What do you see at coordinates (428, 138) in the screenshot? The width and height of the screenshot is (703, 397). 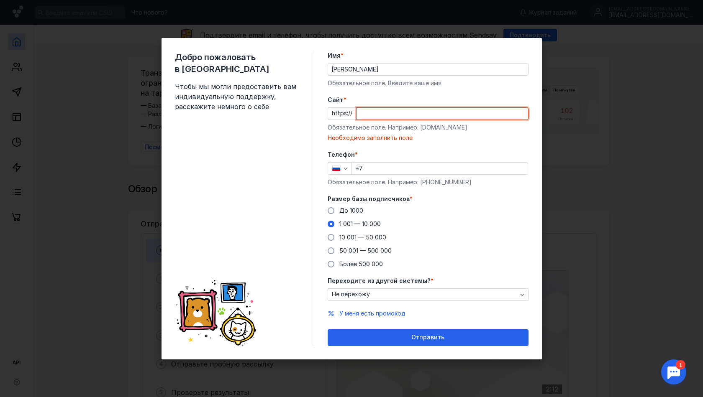 I see `div: Необходимо заполнить поле` at bounding box center [428, 138].